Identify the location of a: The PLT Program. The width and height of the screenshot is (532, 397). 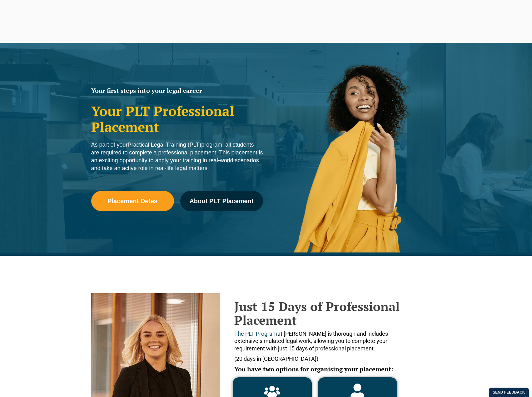
(256, 334).